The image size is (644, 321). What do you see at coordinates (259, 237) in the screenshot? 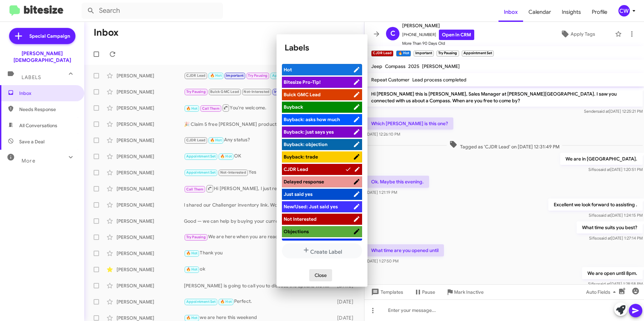
I see `div: We are here when you are ready` at bounding box center [259, 237].